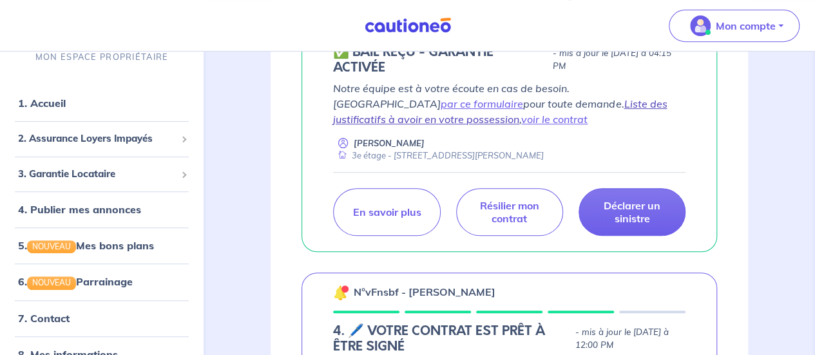  Describe the element at coordinates (79, 209) in the screenshot. I see `a: 4. Publier mes annonces` at that location.